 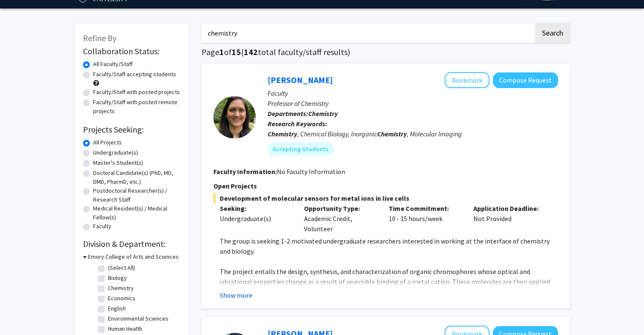 I want to click on p: Time Commitment:, so click(x=424, y=208).